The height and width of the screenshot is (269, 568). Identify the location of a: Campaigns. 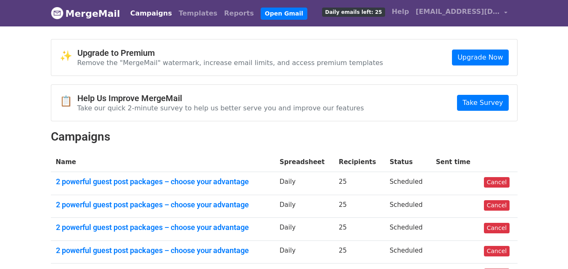
(151, 13).